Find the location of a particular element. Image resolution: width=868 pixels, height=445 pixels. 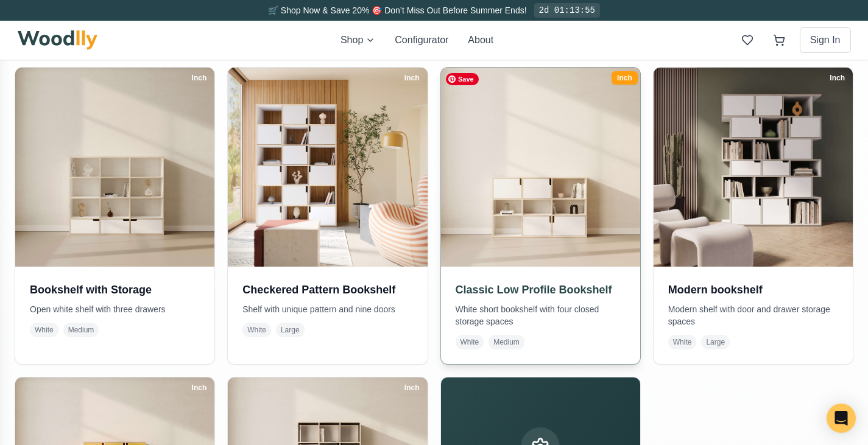

p: Modern shelf with door and drawer storage spaces is located at coordinates (753, 316).